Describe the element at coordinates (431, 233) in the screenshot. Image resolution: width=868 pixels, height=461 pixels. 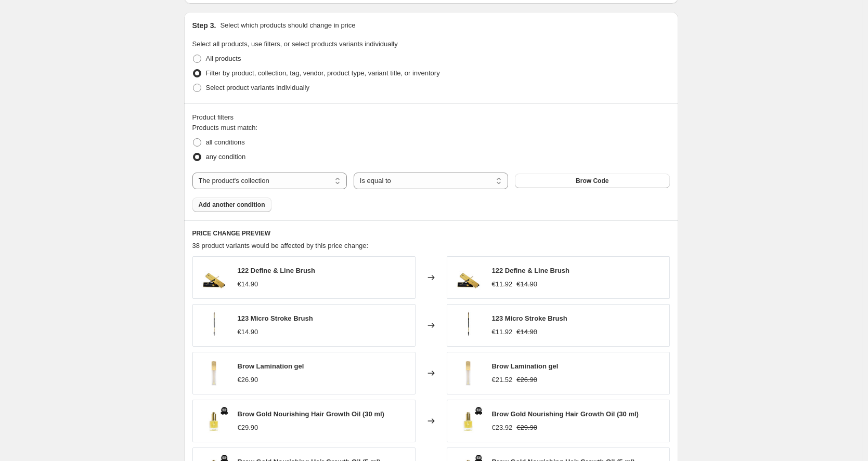
I see `h6: PRICE CHANGE PREVIEW` at that location.